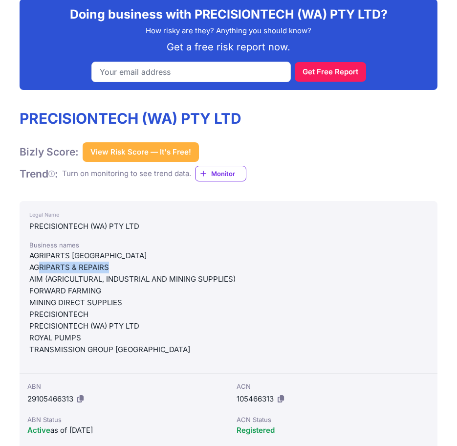 The width and height of the screenshot is (457, 446). I want to click on span: Monitor, so click(228, 174).